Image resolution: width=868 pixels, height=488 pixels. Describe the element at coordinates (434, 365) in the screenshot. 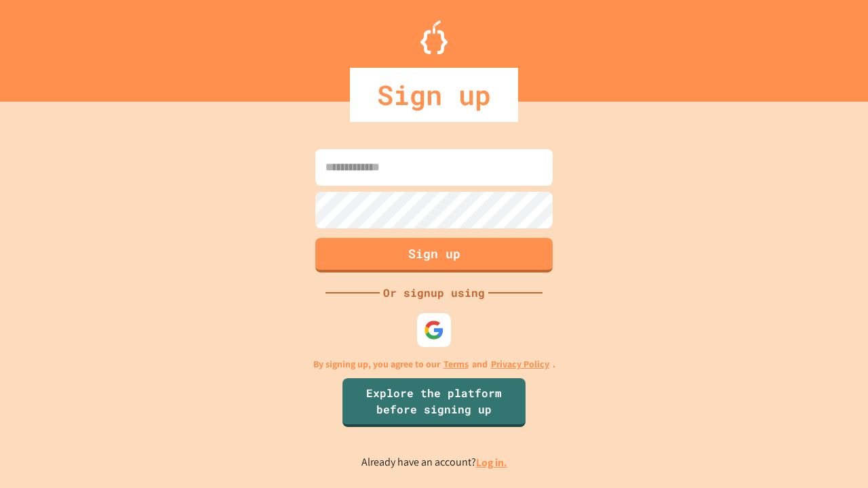

I see `p: By signing up, you agree to our and .` at that location.